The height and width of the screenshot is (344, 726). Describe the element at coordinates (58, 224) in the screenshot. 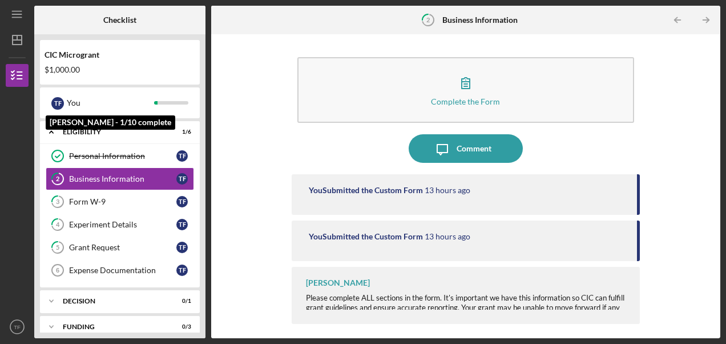

I see `tspan: 4` at that location.